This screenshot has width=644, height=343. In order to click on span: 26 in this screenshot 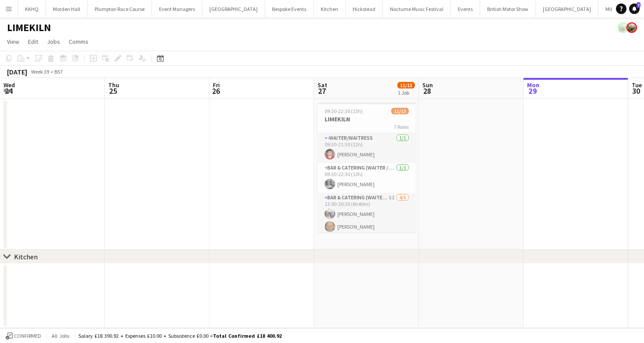, I will do `click(216, 91)`.